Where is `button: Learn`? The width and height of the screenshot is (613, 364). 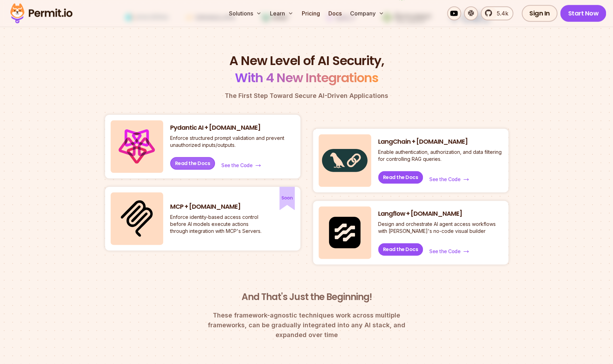 button: Learn is located at coordinates (282, 13).